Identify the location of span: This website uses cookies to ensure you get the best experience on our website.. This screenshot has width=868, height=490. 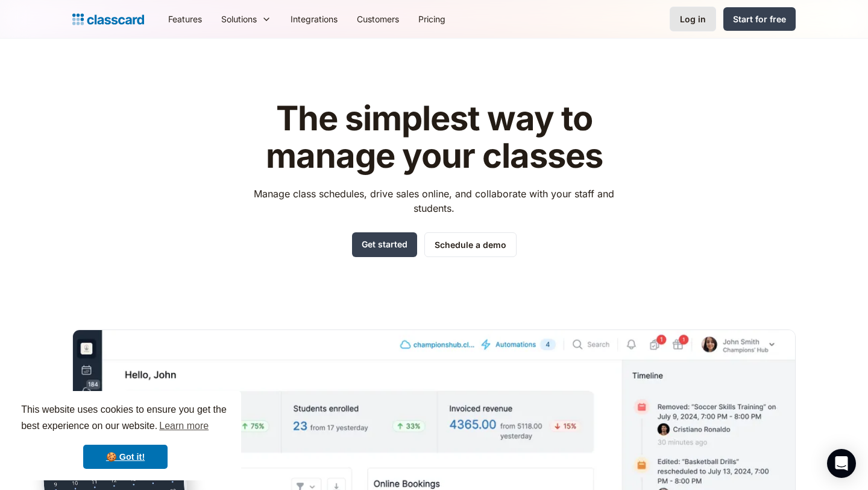
(126, 419).